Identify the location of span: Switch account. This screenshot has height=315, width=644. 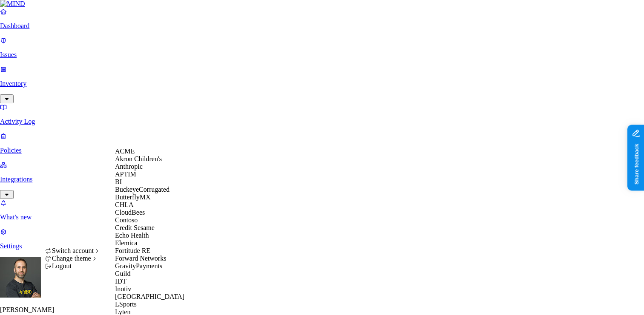
(73, 251).